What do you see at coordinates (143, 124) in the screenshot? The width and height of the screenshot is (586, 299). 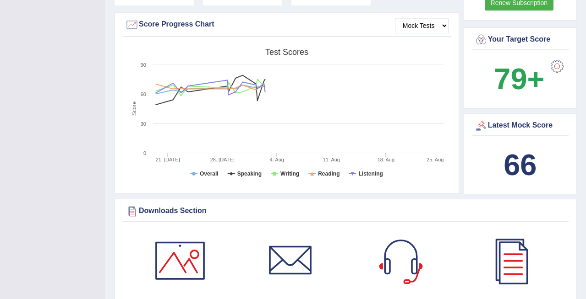 I see `text: 30` at bounding box center [143, 124].